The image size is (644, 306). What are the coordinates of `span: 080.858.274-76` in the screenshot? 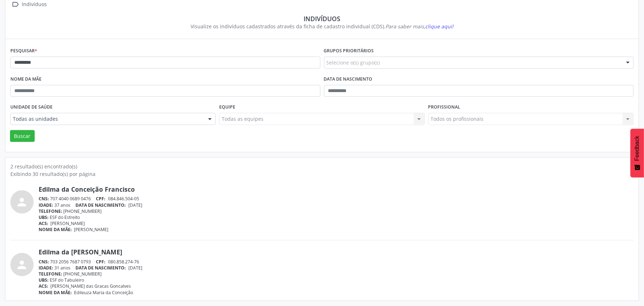 It's located at (123, 262).